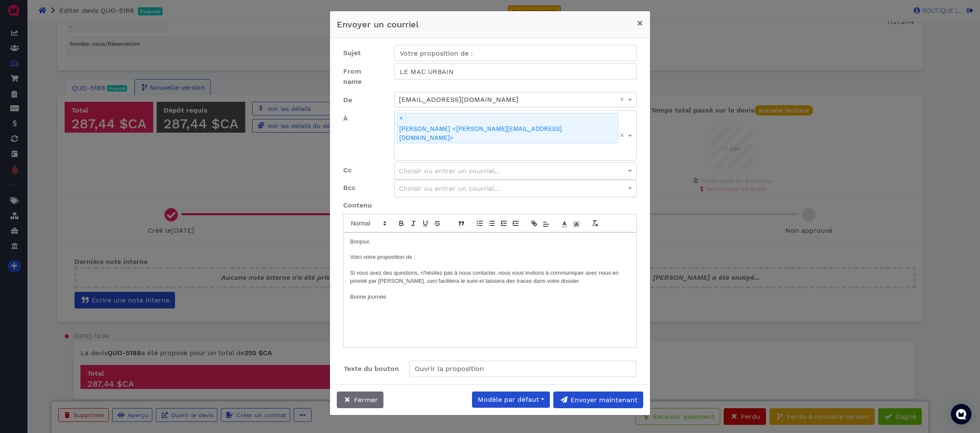  What do you see at coordinates (490, 242) in the screenshot?
I see `p: Bonjour,` at bounding box center [490, 242].